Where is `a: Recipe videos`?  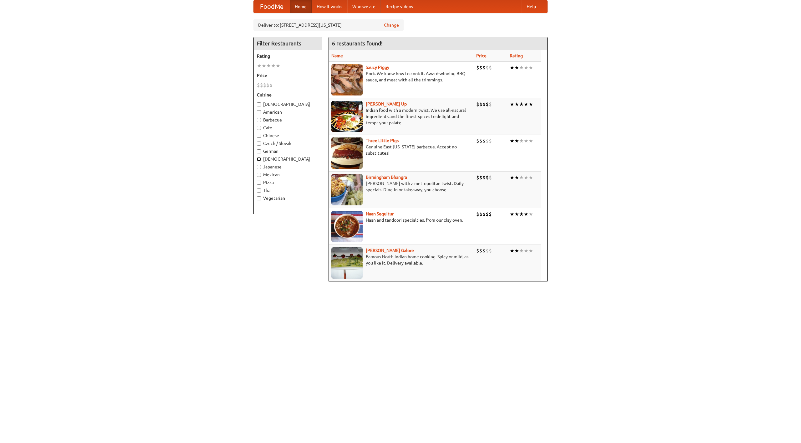 a: Recipe videos is located at coordinates (399, 7).